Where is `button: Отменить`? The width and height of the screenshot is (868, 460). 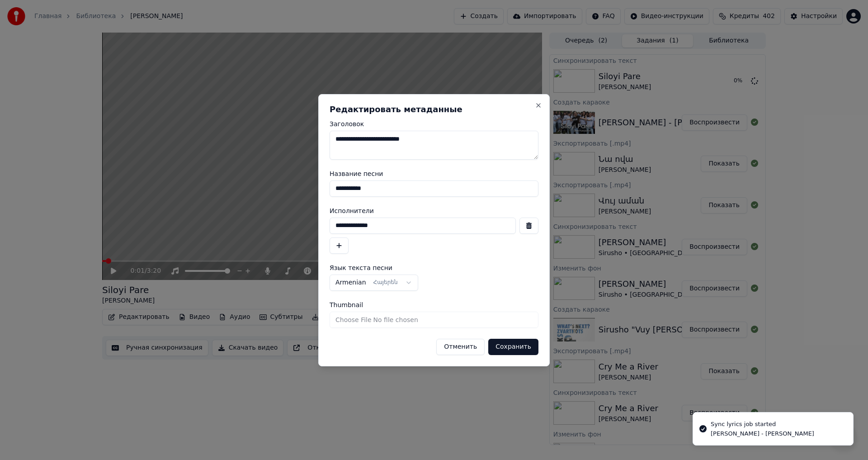
button: Отменить is located at coordinates (460, 347).